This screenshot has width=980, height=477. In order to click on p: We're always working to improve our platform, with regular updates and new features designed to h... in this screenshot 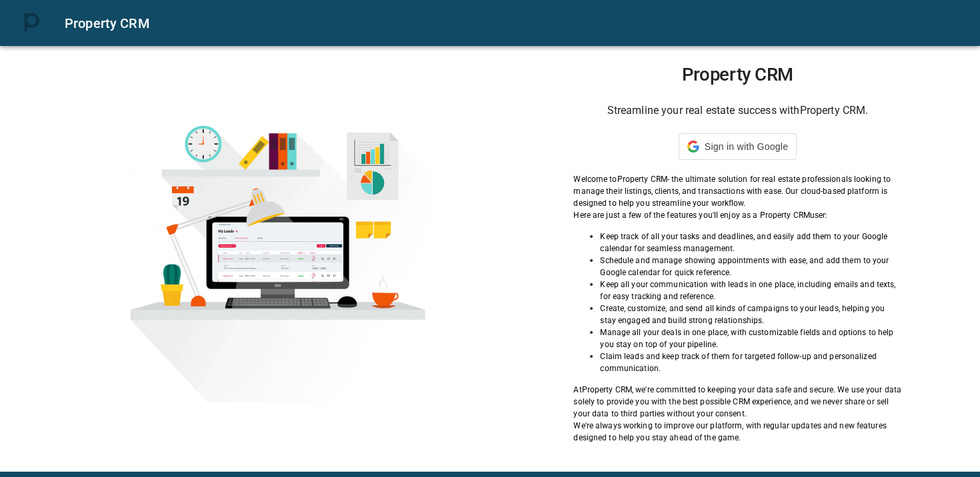, I will do `click(737, 432)`.